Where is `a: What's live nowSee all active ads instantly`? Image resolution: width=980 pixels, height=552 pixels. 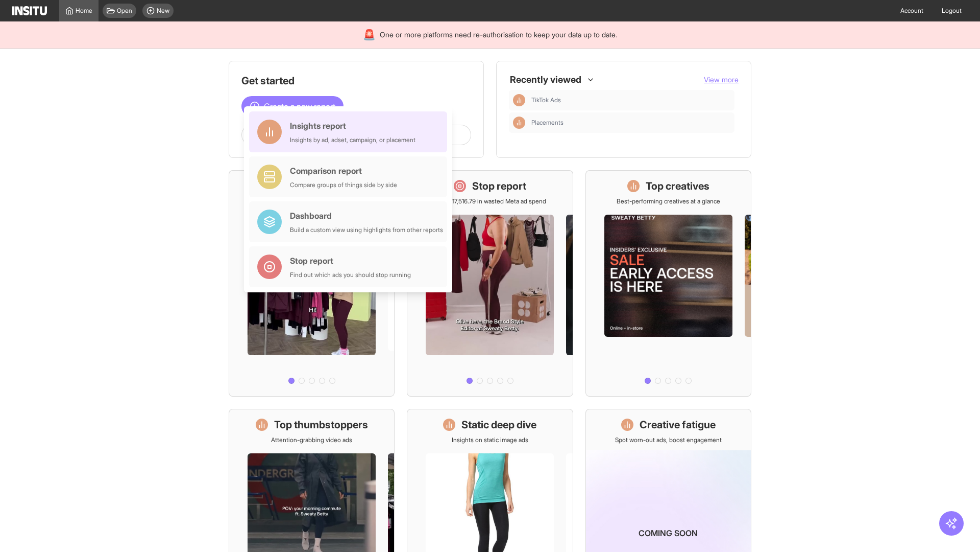
a: What's live nowSee all active ads instantly is located at coordinates (311, 283).